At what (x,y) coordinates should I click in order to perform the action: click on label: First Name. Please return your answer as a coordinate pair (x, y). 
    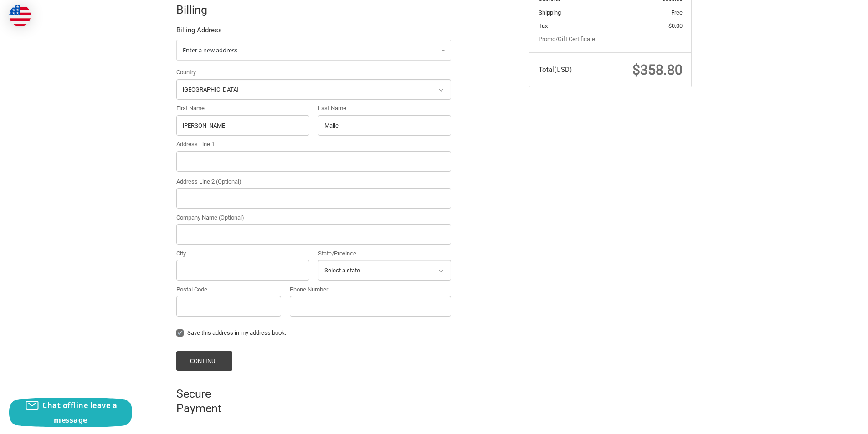
    Looking at the image, I should click on (243, 108).